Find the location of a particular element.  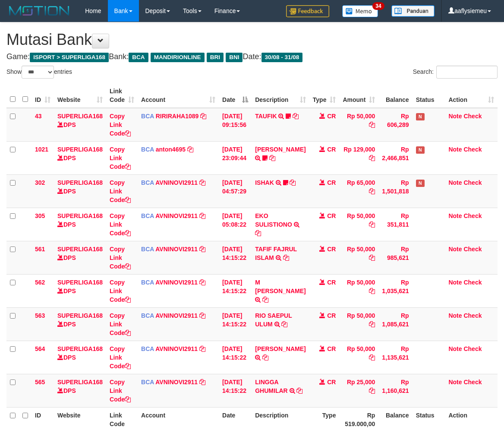

a: Copy TAFIF FAJRUL ISLAM to clipboard is located at coordinates (286, 257).